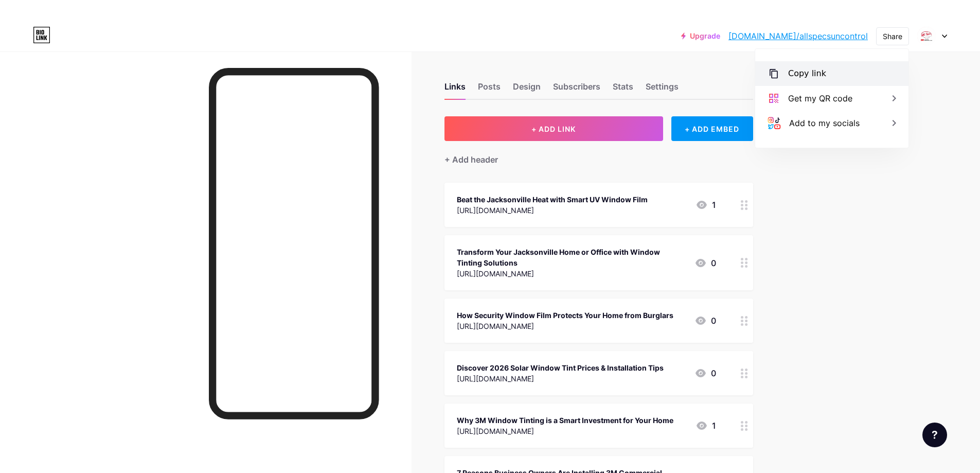 The height and width of the screenshot is (473, 980). Describe the element at coordinates (455, 90) in the screenshot. I see `div: Links` at that location.